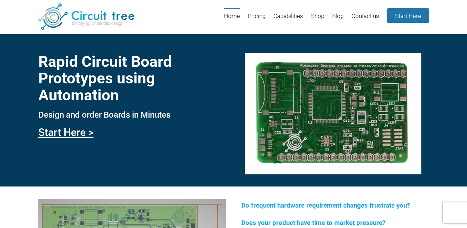  I want to click on a: Capabilities, so click(288, 19).